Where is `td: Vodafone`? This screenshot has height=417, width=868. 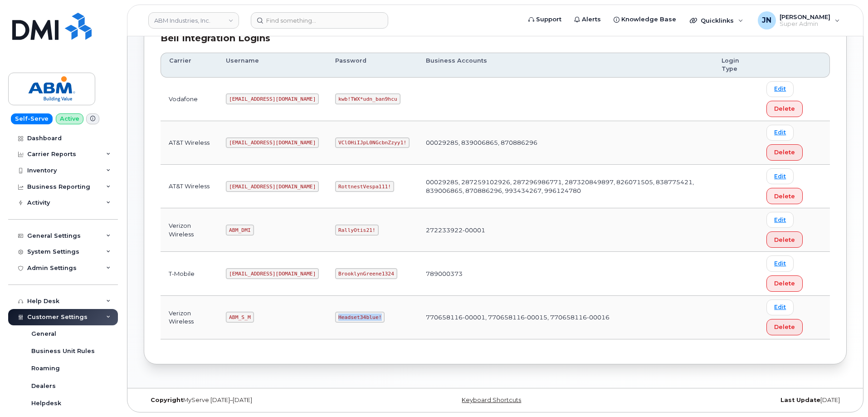 td: Vodafone is located at coordinates (189, 99).